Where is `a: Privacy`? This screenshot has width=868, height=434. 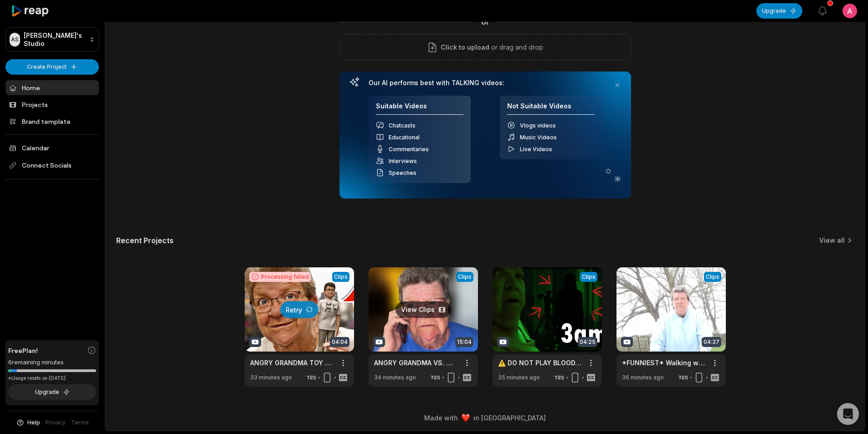
a: Privacy is located at coordinates (56, 423).